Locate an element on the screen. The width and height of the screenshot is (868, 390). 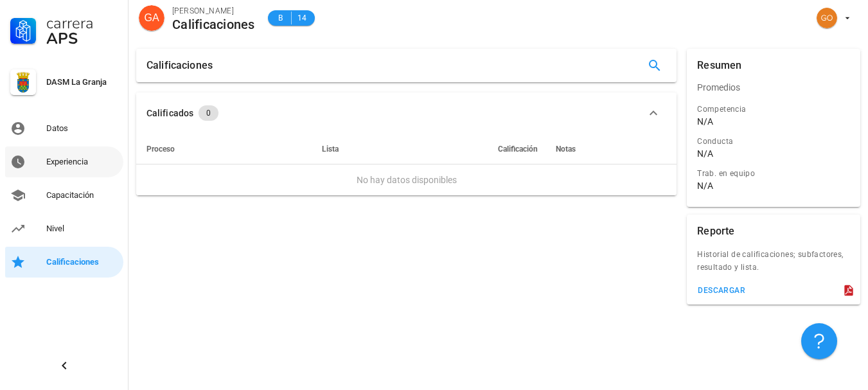
div: Competencia is located at coordinates (773, 110).